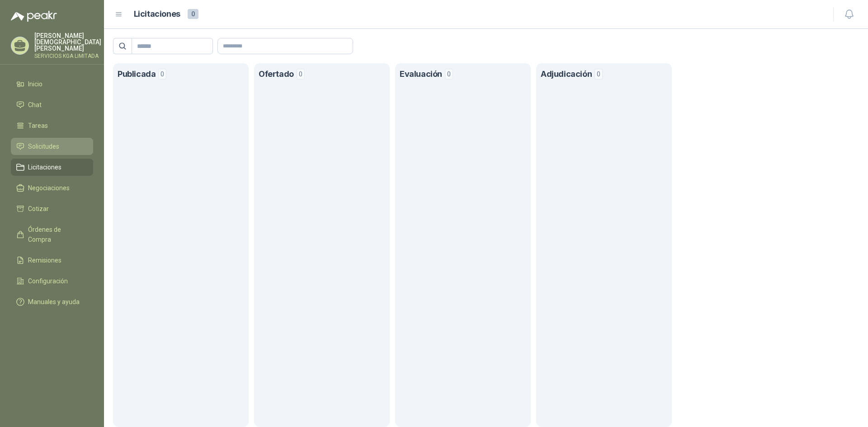 The height and width of the screenshot is (427, 868). I want to click on span: Tareas, so click(38, 126).